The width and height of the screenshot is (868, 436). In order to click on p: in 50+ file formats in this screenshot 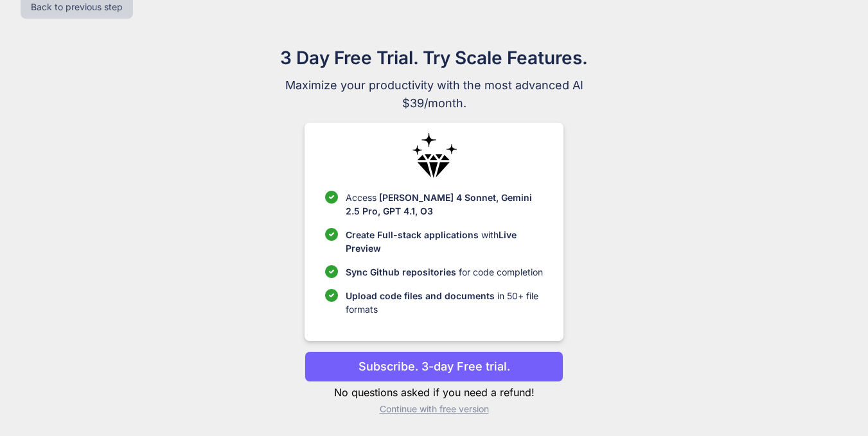, I will do `click(444, 303)`.